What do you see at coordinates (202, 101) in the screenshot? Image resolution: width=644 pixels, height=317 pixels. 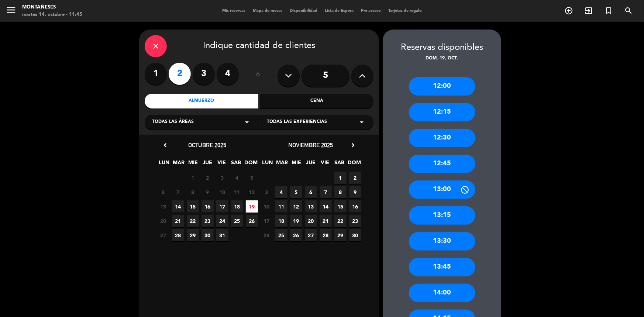 I see `div: Almuerzo` at bounding box center [202, 101].